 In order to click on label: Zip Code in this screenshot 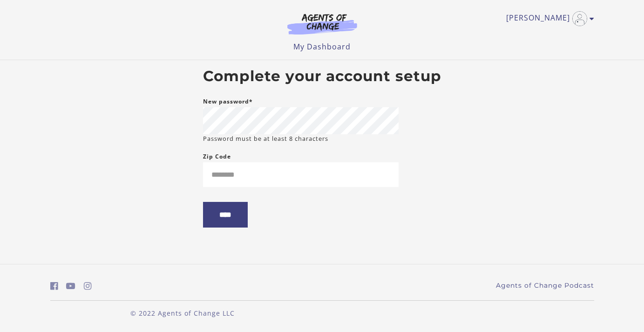, I will do `click(217, 157)`.